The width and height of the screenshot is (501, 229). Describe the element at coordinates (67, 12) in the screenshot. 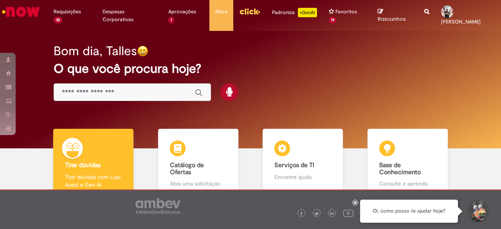

I see `span: Requisições` at that location.